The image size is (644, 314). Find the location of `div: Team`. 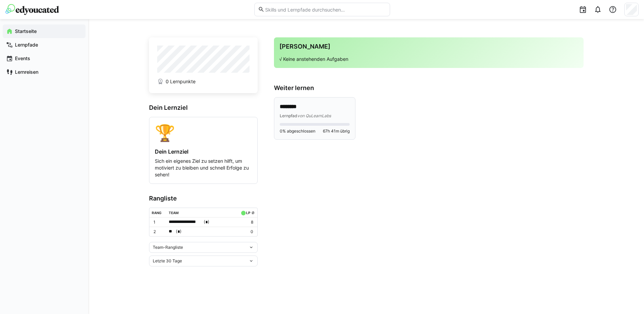

div: Team is located at coordinates (174, 213).